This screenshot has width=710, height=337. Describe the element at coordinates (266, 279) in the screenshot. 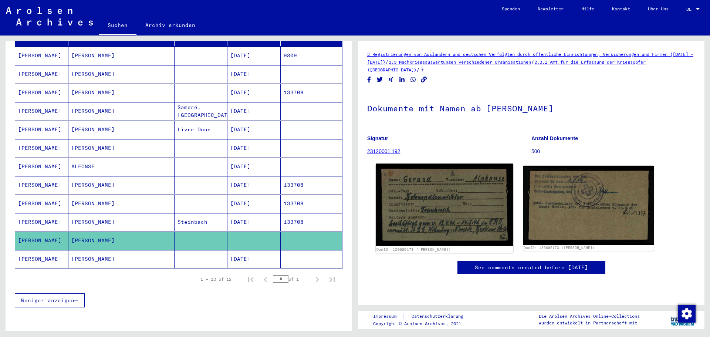

I see `button: Previous page` at that location.